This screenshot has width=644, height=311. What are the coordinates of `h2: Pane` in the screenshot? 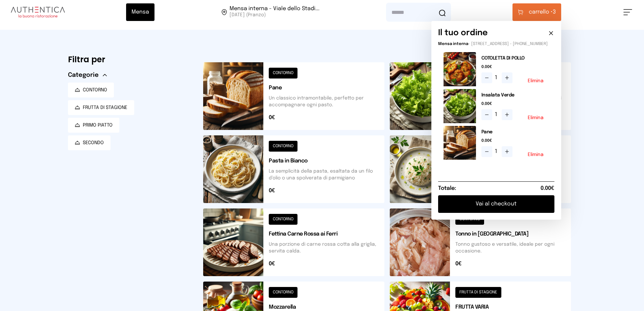 It's located at (515, 132).